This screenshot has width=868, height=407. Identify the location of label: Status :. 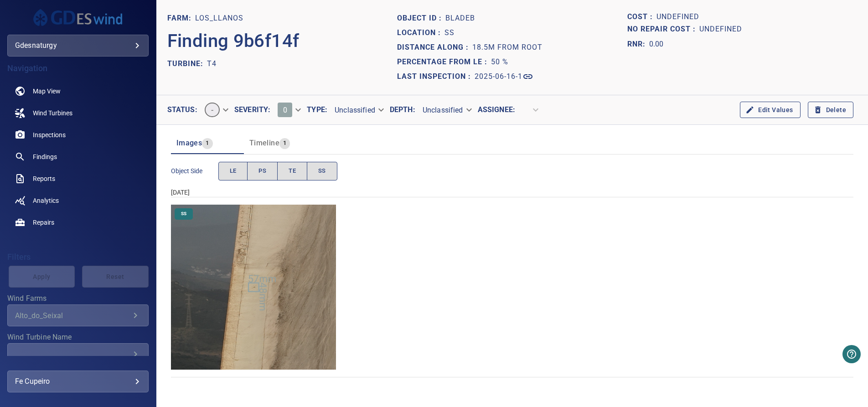
(183, 110).